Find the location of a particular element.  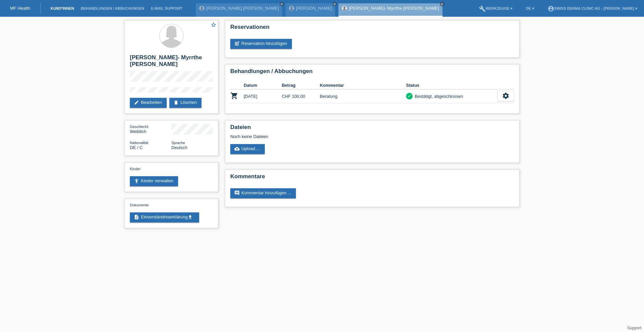

i: post_add is located at coordinates (237, 44).